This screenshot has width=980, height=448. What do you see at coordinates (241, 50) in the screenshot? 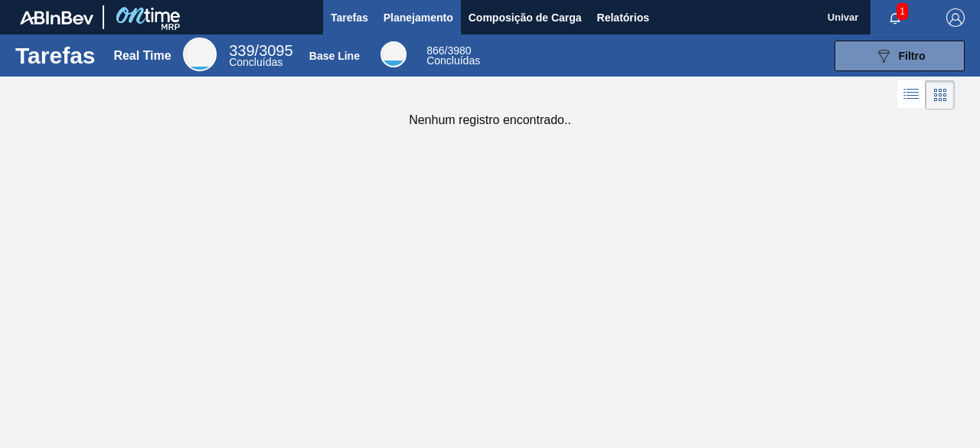
I see `span: 339` at bounding box center [241, 50].